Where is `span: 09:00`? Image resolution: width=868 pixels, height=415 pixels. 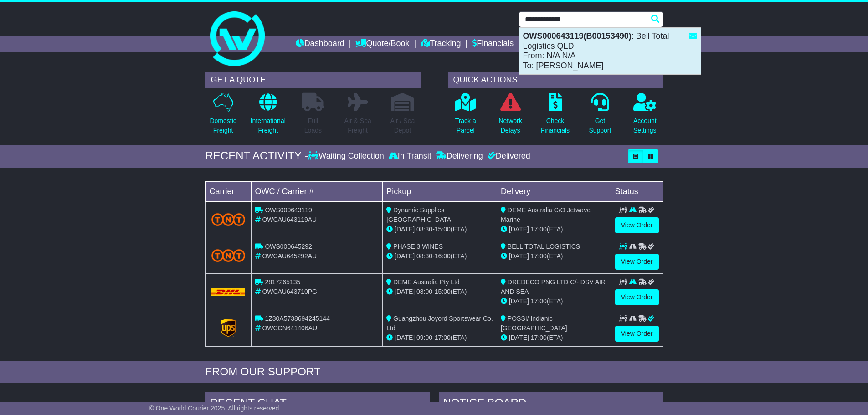 span: 09:00 is located at coordinates (424, 337).